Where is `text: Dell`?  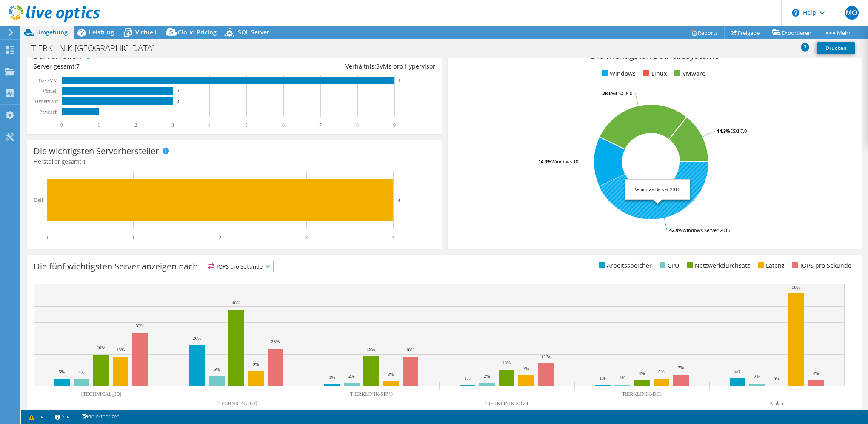 text: Dell is located at coordinates (38, 200).